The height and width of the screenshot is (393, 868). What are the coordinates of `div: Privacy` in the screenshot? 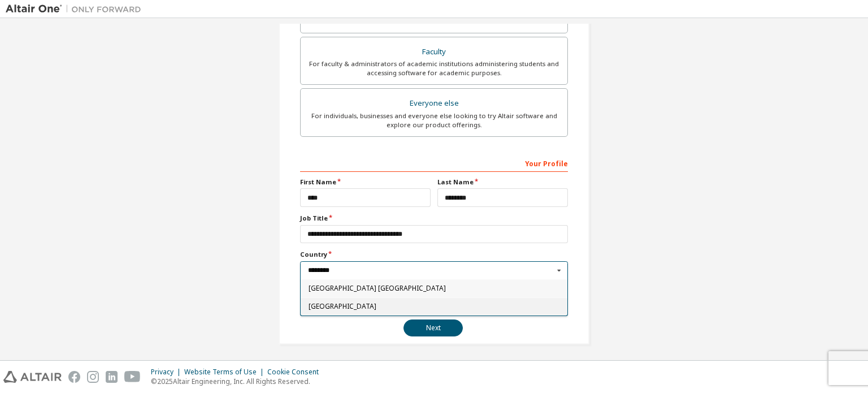 It's located at (167, 372).